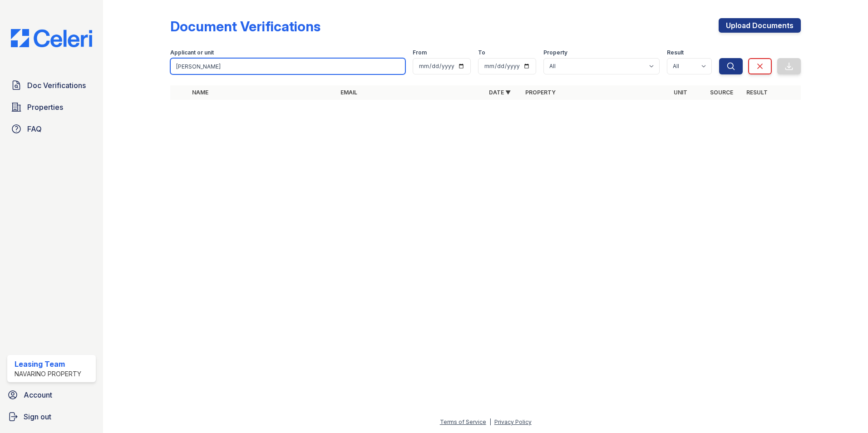  I want to click on div: Document Verifications, so click(245, 26).